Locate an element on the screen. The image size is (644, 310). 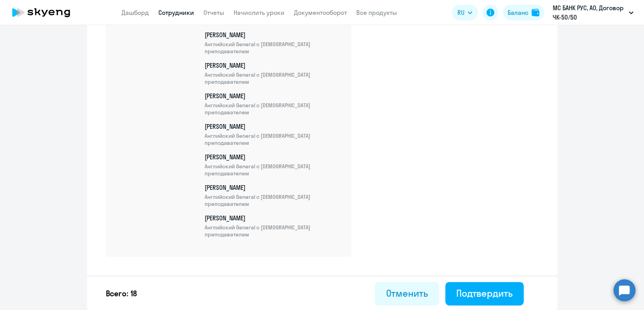
div: Баланс is located at coordinates (518, 12).